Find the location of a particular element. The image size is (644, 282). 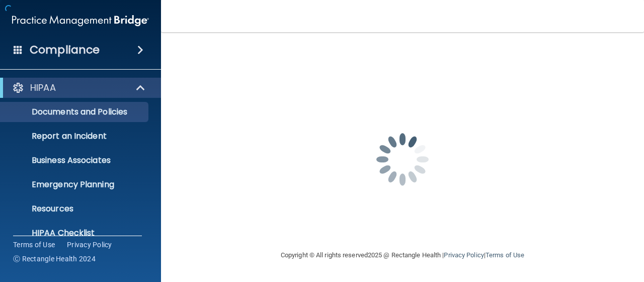

p: Emergency Planning is located at coordinates (75, 184).